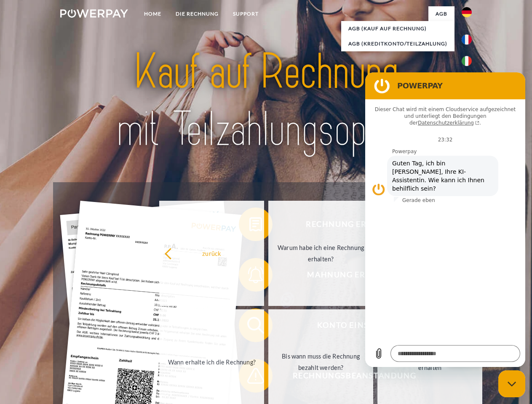 The image size is (532, 404). What do you see at coordinates (397, 44) in the screenshot?
I see `a: AGB (Kreditkonto/Teilzahlung)` at bounding box center [397, 44].